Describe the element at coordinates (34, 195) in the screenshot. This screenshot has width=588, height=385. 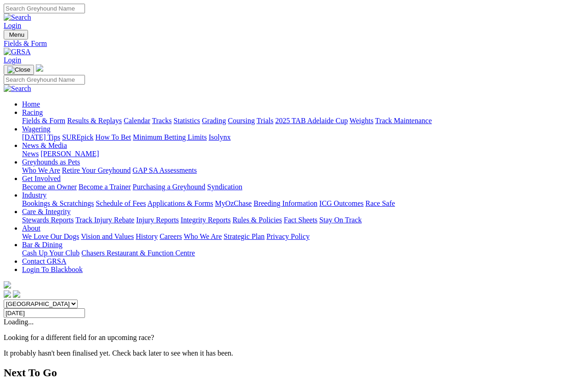
I see `a: Industry` at that location.